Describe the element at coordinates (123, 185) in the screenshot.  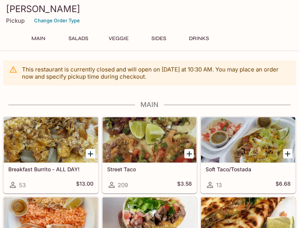
I see `span: 209` at that location.